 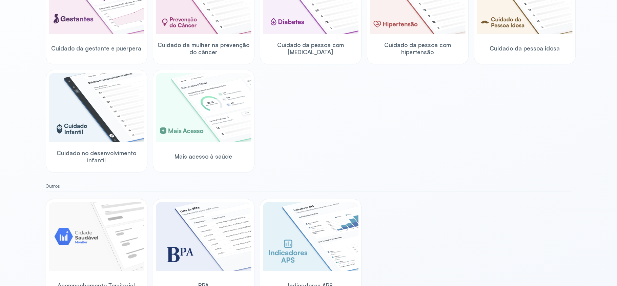 I want to click on img: bpa.png, so click(x=204, y=236).